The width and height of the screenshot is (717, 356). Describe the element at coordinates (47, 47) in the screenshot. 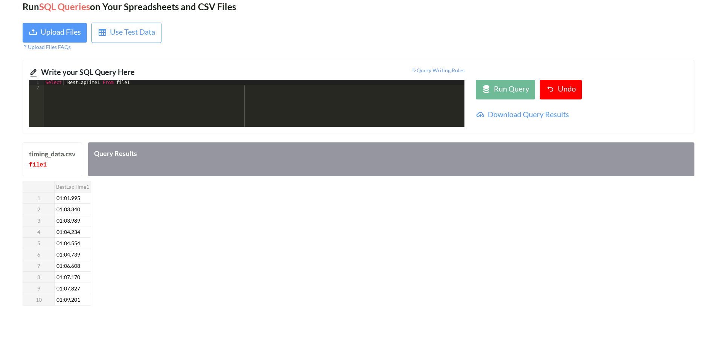

I see `span: Upload Files FAQs` at that location.